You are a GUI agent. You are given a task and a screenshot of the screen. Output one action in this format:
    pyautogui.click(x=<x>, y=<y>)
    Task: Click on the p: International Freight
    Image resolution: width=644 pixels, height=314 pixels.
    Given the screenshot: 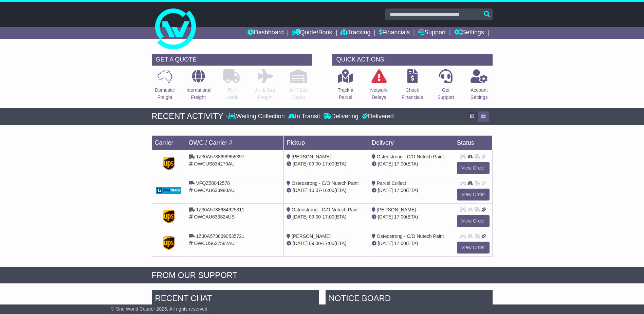 What is the action you would take?
    pyautogui.click(x=198, y=94)
    